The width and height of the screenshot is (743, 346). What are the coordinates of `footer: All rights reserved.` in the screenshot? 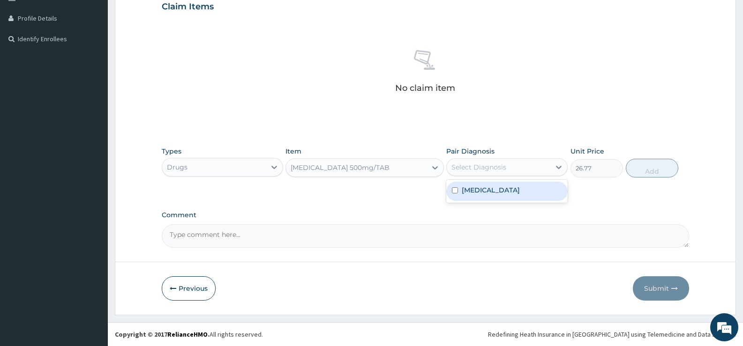 It's located at (425, 334).